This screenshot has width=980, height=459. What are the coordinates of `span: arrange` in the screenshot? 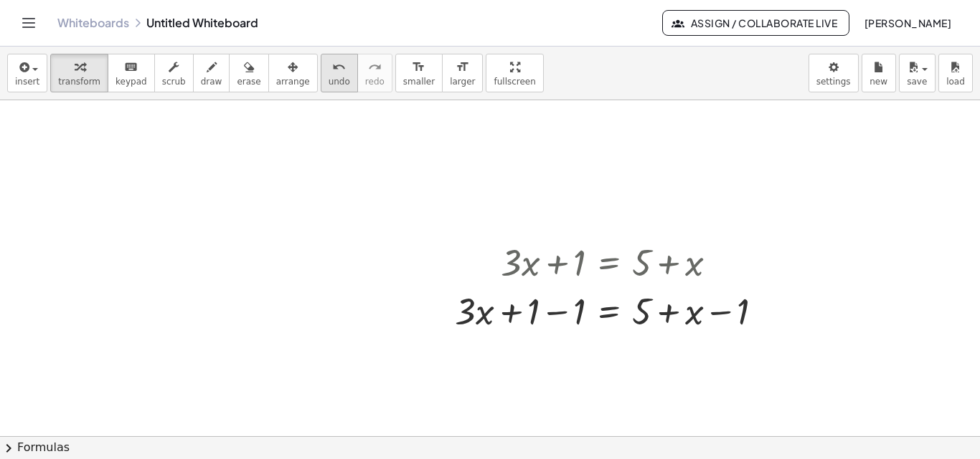 It's located at (292, 82).